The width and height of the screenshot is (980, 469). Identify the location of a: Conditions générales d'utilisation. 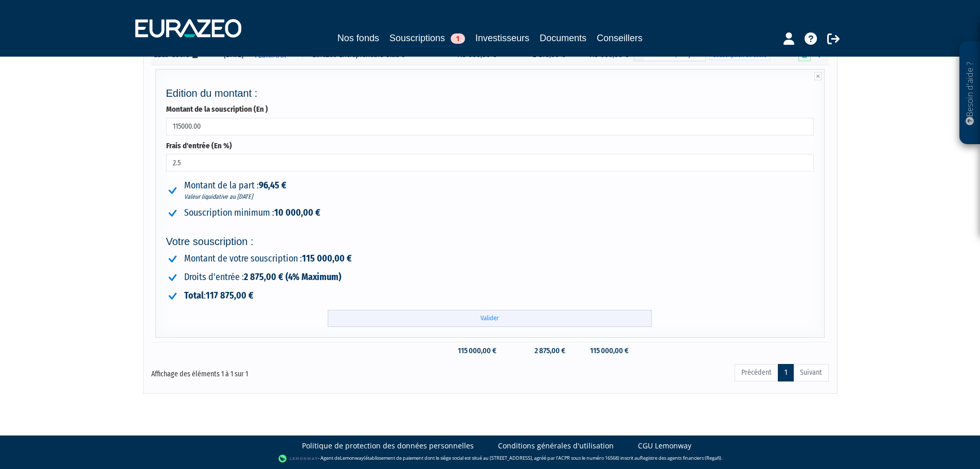
(556, 446).